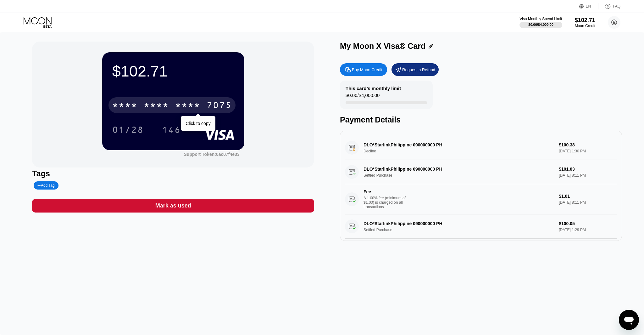  What do you see at coordinates (585, 26) in the screenshot?
I see `div: Moon Credit` at bounding box center [585, 26].